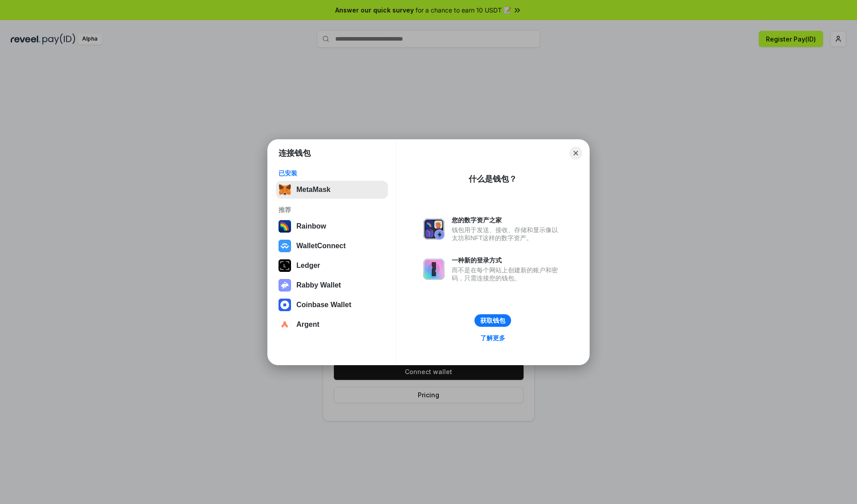 Image resolution: width=857 pixels, height=504 pixels. What do you see at coordinates (332, 265) in the screenshot?
I see `button: Ledger` at bounding box center [332, 265].